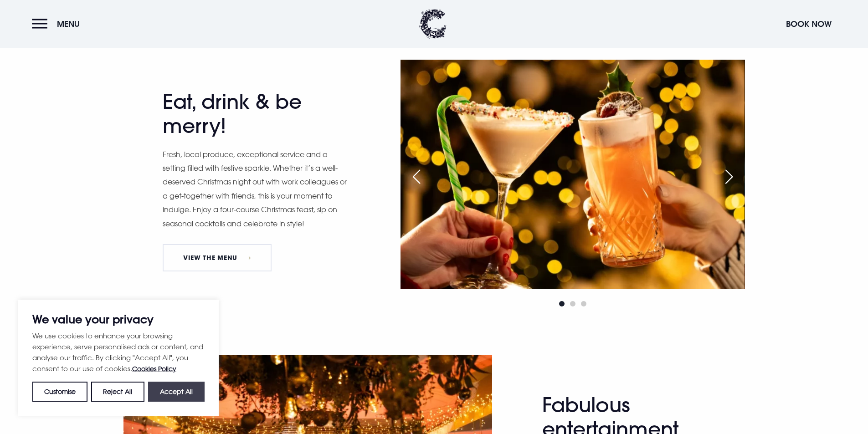  I want to click on h2: Eat, drink & be merry!, so click(251, 114).